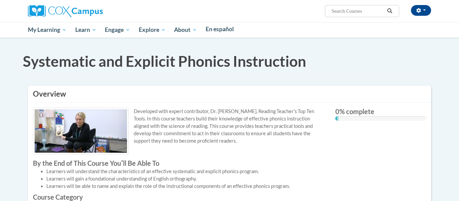 The height and width of the screenshot is (201, 459). I want to click on label: By the End of This Course Youʹll Be Able To, so click(179, 163).